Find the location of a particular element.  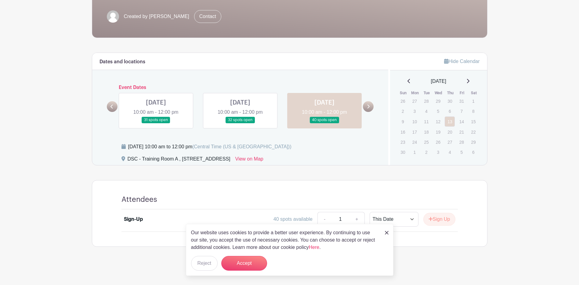

p: 22 is located at coordinates (473, 132).